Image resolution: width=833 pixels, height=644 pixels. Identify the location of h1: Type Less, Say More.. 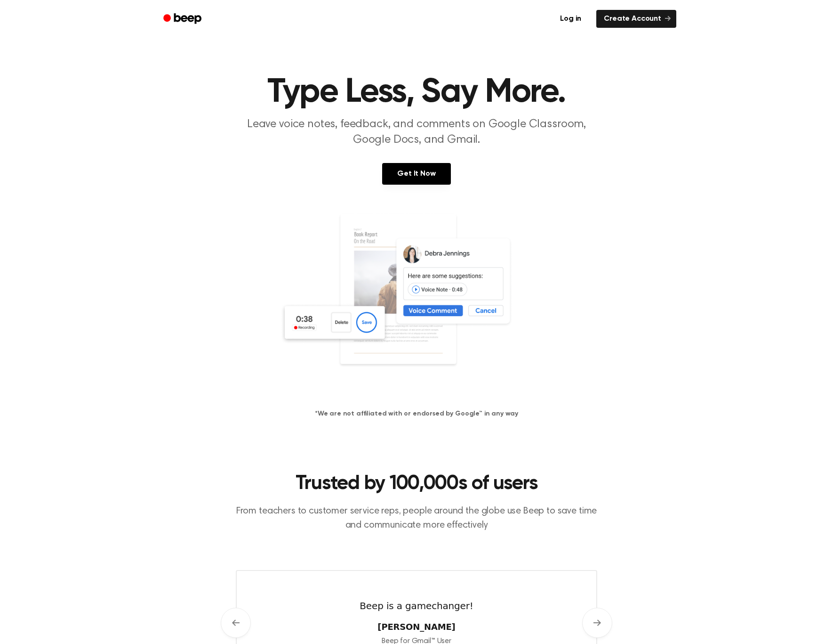
(417, 92).